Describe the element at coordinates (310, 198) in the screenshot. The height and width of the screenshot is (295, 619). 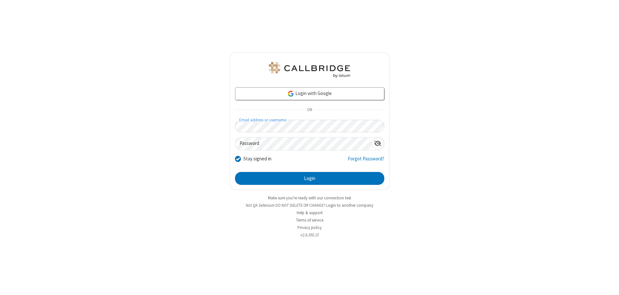
I see `a: Make sure you're ready with our connection test` at that location.